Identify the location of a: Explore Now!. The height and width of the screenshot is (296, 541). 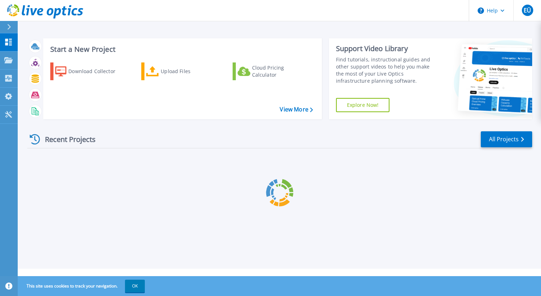
(363, 105).